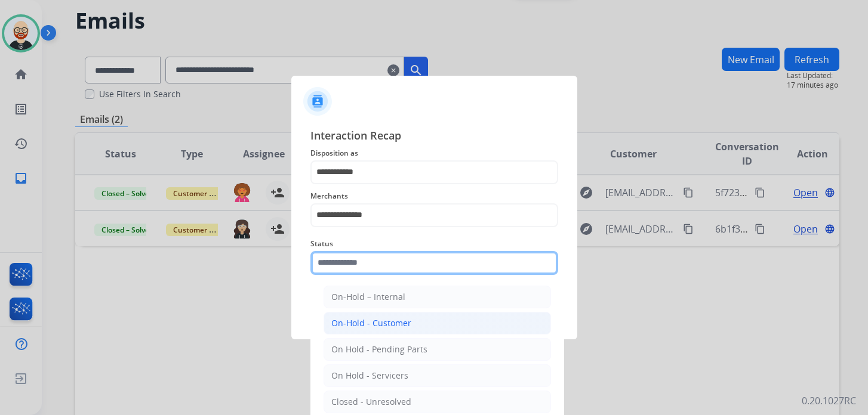 This screenshot has width=868, height=415. I want to click on div: Closed - Unresolved, so click(371, 402).